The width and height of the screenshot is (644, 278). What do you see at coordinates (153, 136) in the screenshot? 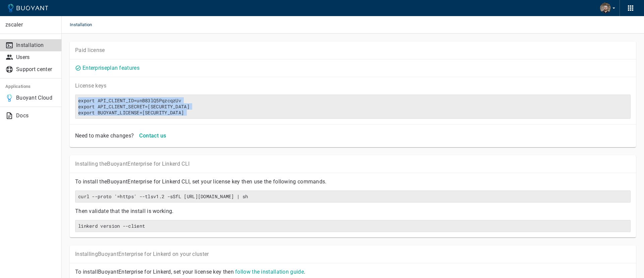
I see `h4: Contact us` at bounding box center [153, 136].